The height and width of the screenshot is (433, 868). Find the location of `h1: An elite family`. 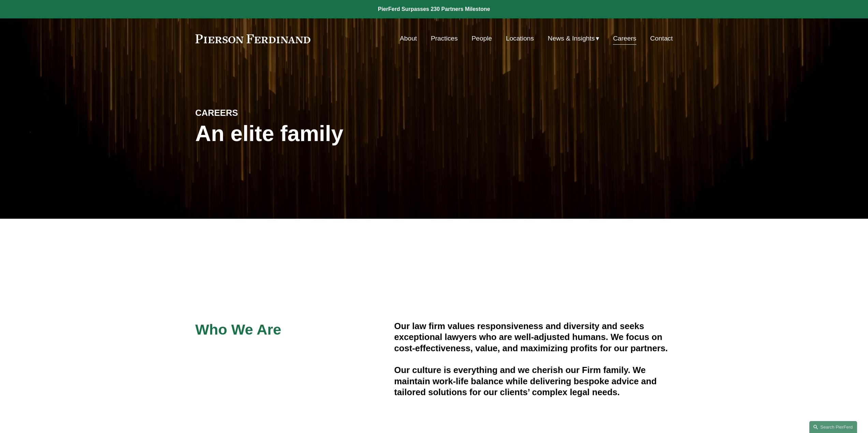

h1: An elite family is located at coordinates (315, 134).